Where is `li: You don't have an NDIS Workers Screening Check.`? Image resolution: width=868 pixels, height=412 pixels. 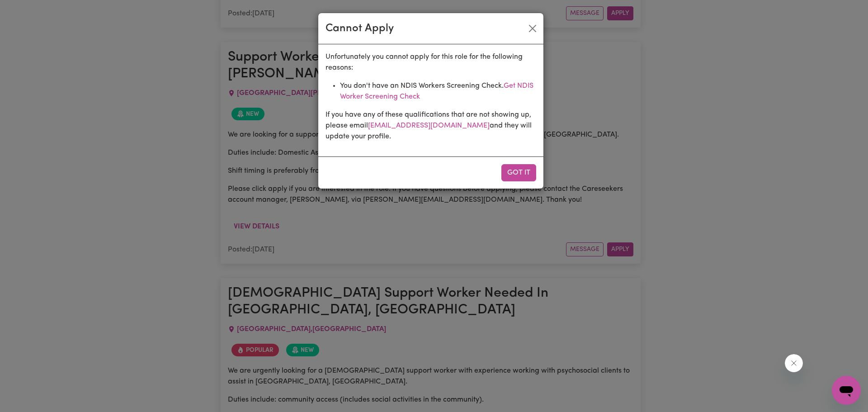
li: You don't have an NDIS Workers Screening Check. is located at coordinates (438, 91).